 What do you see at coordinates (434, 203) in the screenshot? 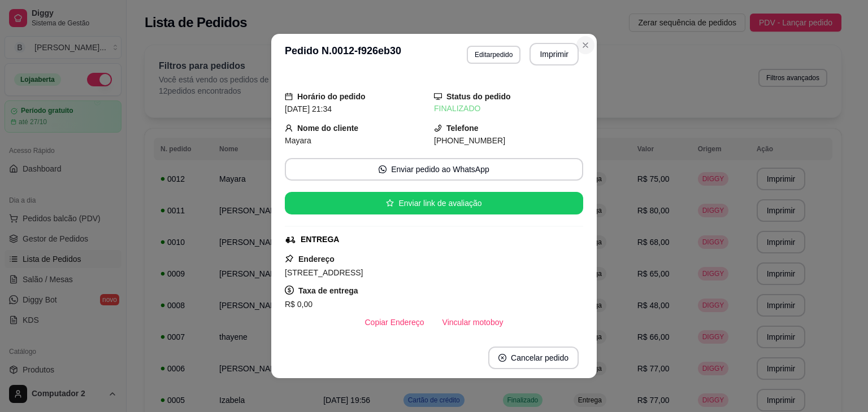
I see `button: starEnviar link de avaliação` at bounding box center [434, 203].